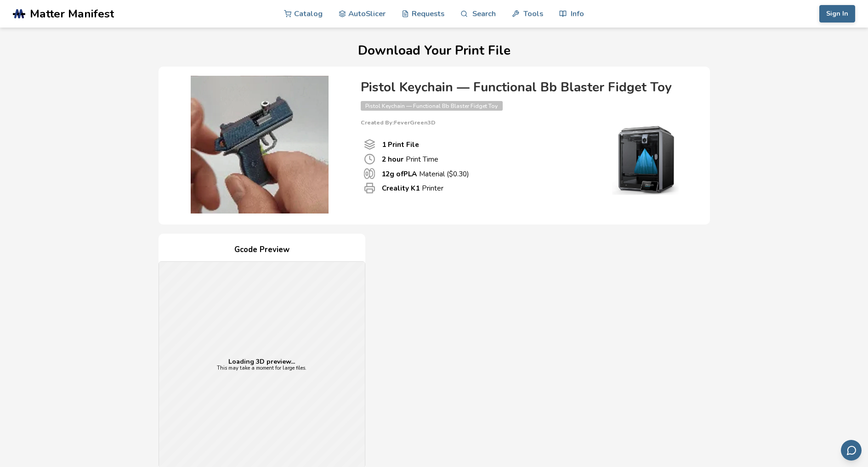  I want to click on p: This may take a moment for large files., so click(261, 368).